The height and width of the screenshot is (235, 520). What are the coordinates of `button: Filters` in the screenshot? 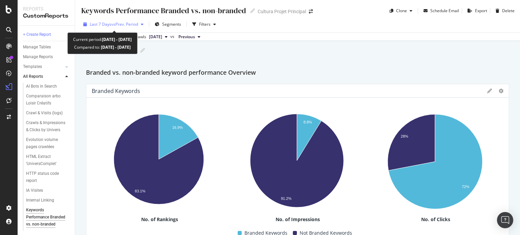 It's located at (204, 24).